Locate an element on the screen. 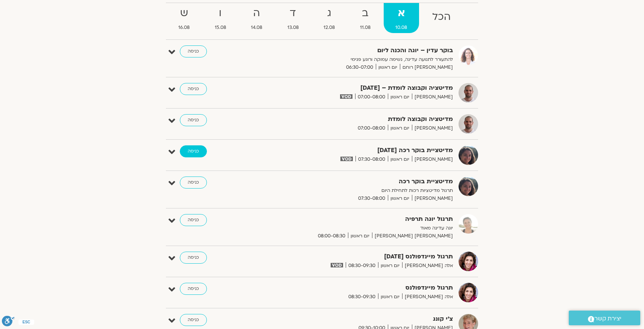  strong: מדיטציית בוקר רכה is located at coordinates (361, 182).